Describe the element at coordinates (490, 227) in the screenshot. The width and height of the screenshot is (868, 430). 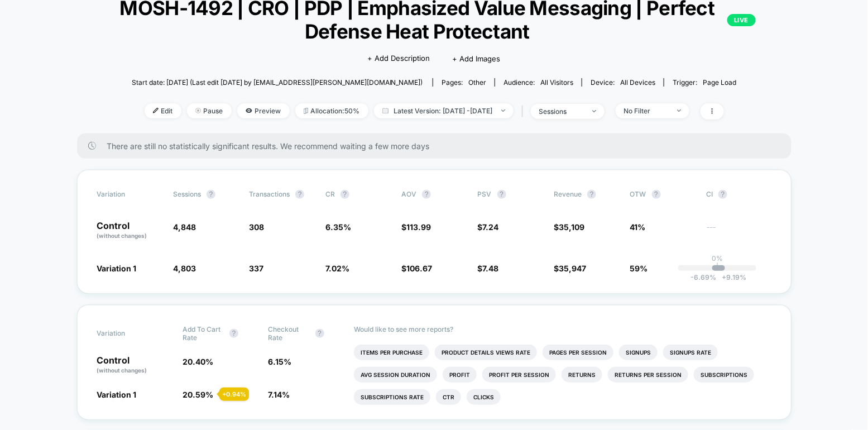
I see `span: 7.24` at that location.